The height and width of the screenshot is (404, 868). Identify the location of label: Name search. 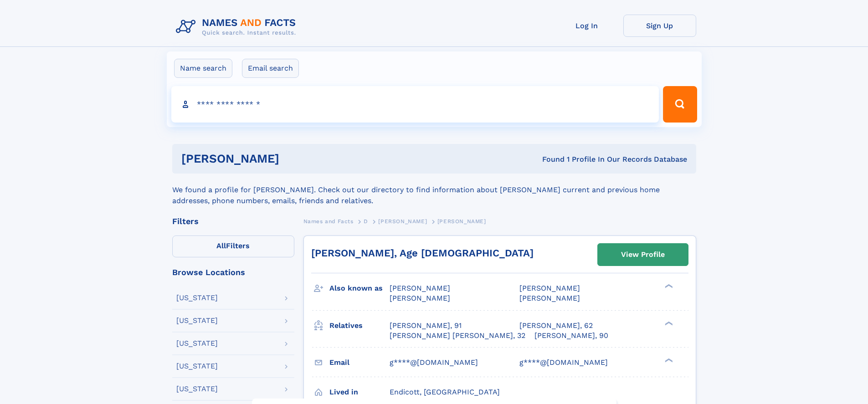
(203, 68).